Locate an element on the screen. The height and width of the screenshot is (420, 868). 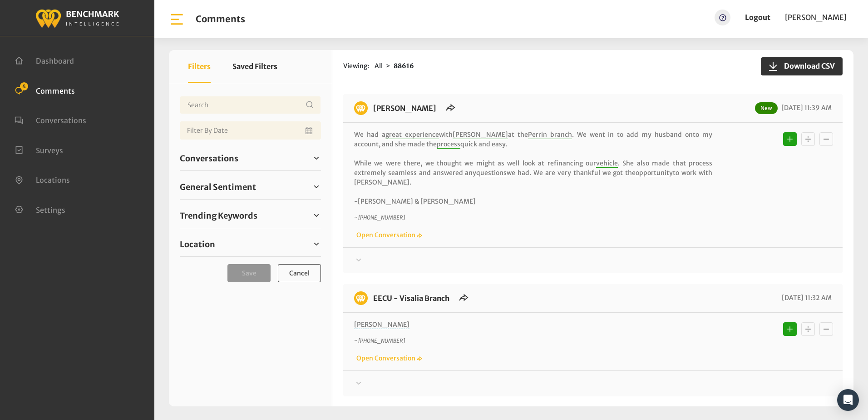
span: New is located at coordinates (767, 108).